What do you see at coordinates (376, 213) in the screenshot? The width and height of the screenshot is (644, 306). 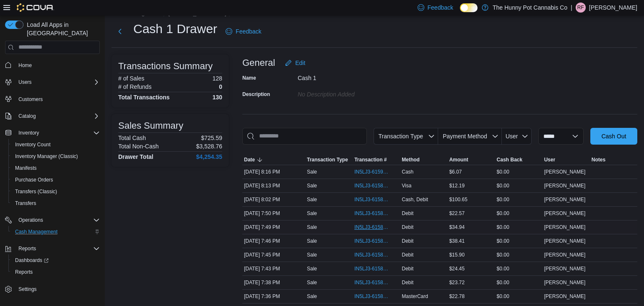 I see `button: IN5LJ3-6158760` at bounding box center [376, 213].